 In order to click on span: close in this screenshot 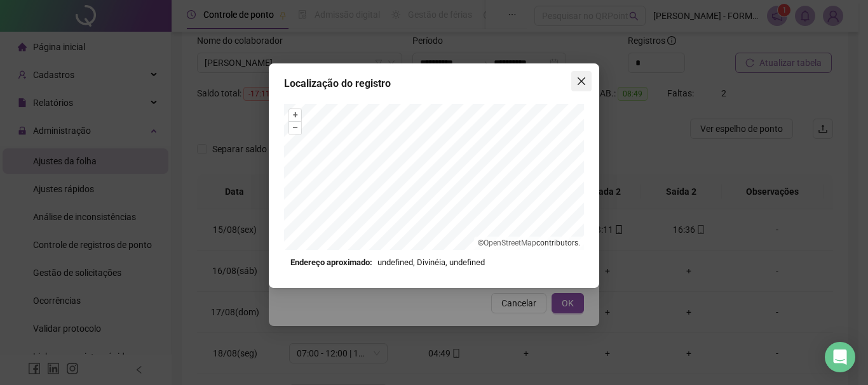, I will do `click(581, 82)`.